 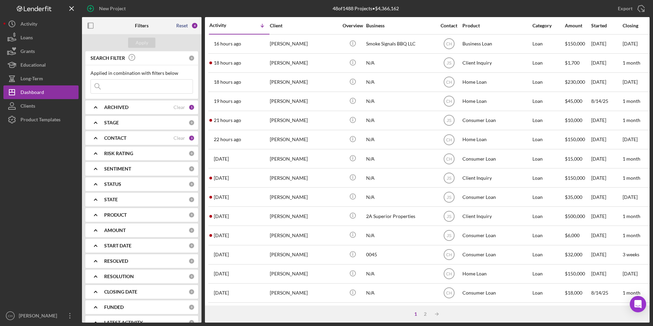 I want to click on div: $6,000, so click(x=578, y=235).